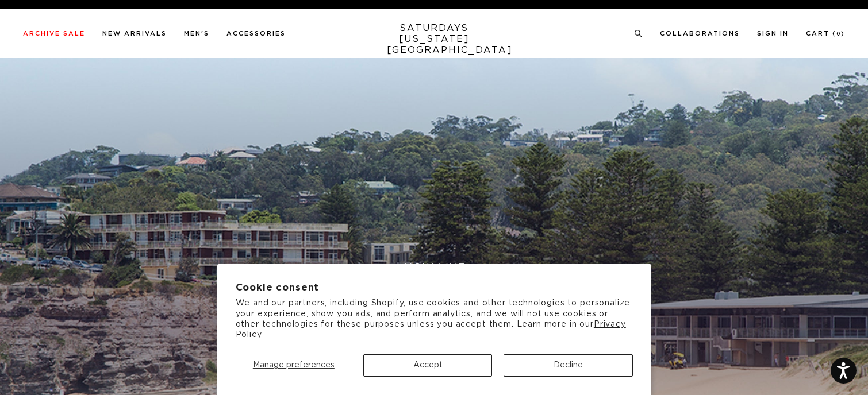 The image size is (868, 395). Describe the element at coordinates (54, 33) in the screenshot. I see `a: Archive Sale` at that location.